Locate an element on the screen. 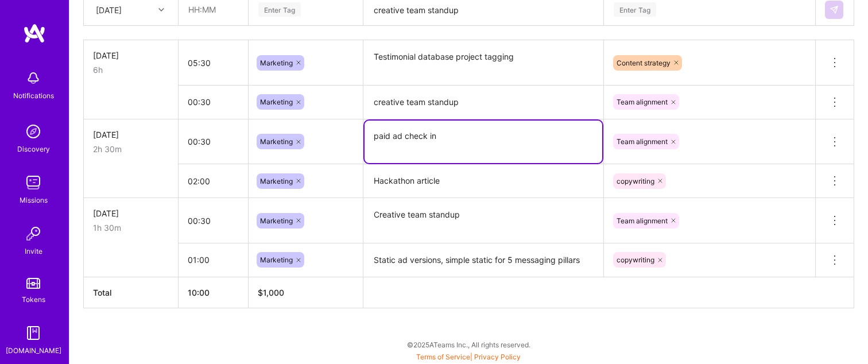  textarea: Testimonial database project tagging is located at coordinates (484, 63).